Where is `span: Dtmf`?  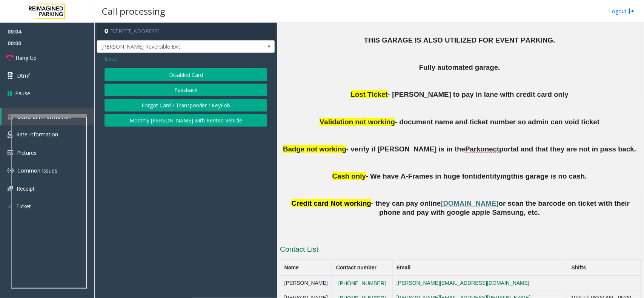
span: Dtmf is located at coordinates (23, 75).